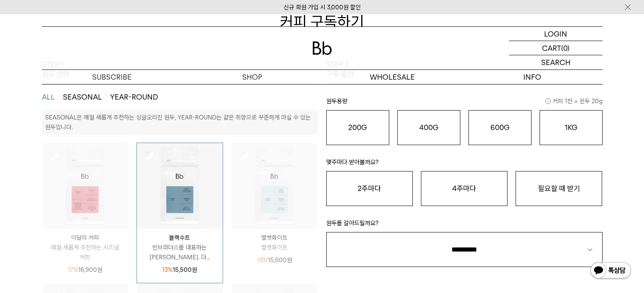  I want to click on button: YEAR-ROUND, so click(134, 97).